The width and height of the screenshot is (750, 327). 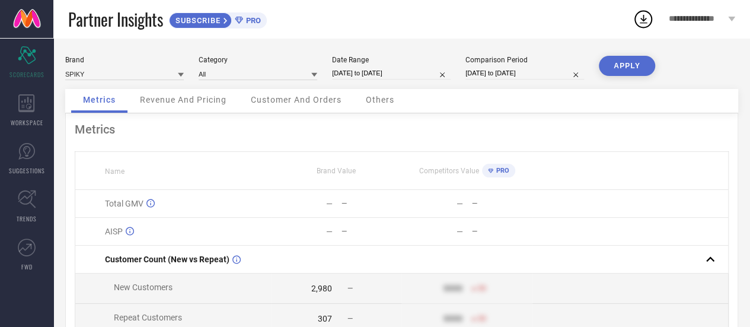 I want to click on span: Repeat Customers, so click(x=148, y=317).